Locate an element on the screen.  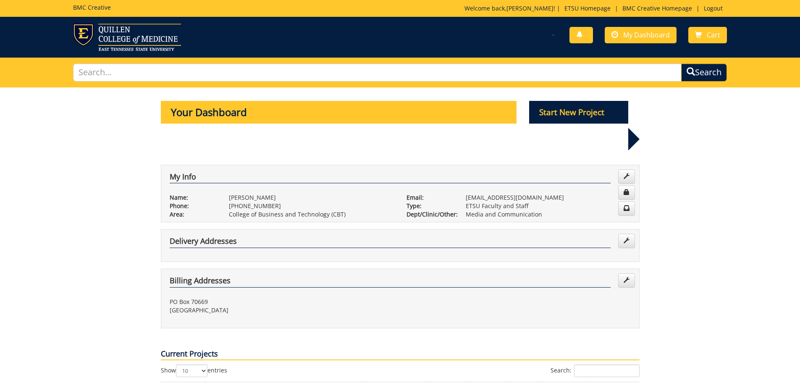
label: Show entries is located at coordinates (194, 370).